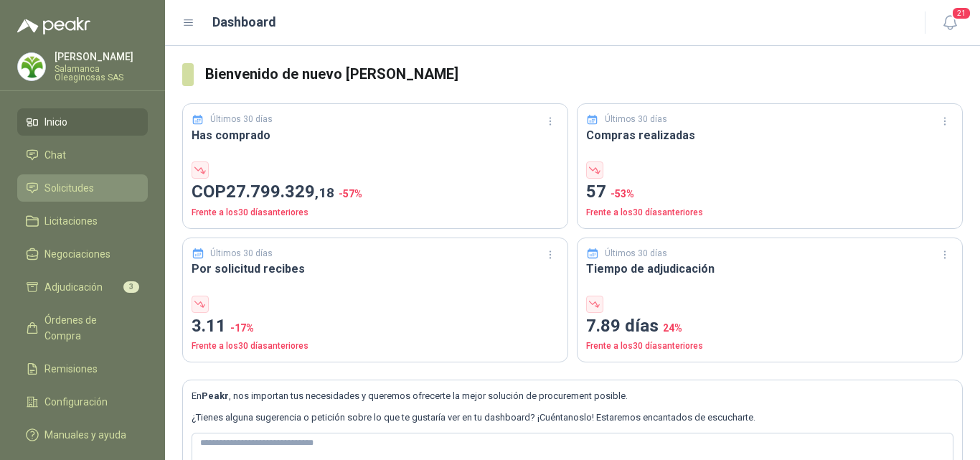 This screenshot has width=980, height=460. Describe the element at coordinates (83, 402) in the screenshot. I see `a: Configuración` at that location.